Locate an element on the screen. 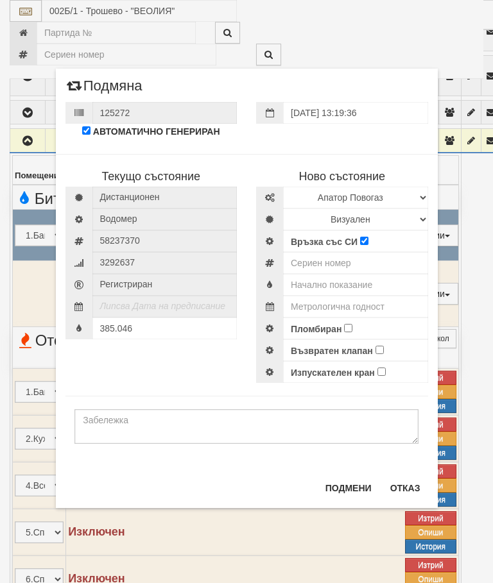 The image size is (493, 583). input: Начално показание is located at coordinates (356, 285).